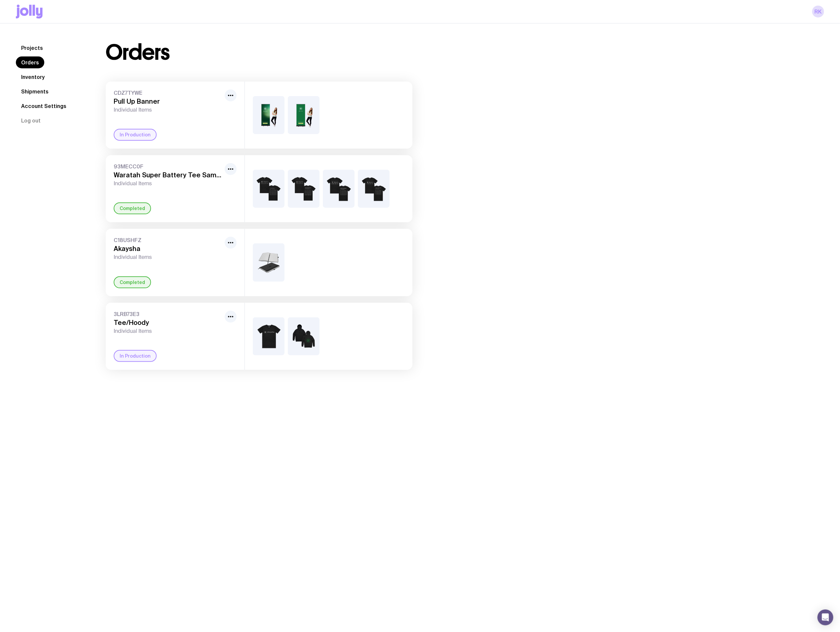 The height and width of the screenshot is (632, 840). I want to click on h3: Waratah Super Battery Tee Samples, so click(168, 175).